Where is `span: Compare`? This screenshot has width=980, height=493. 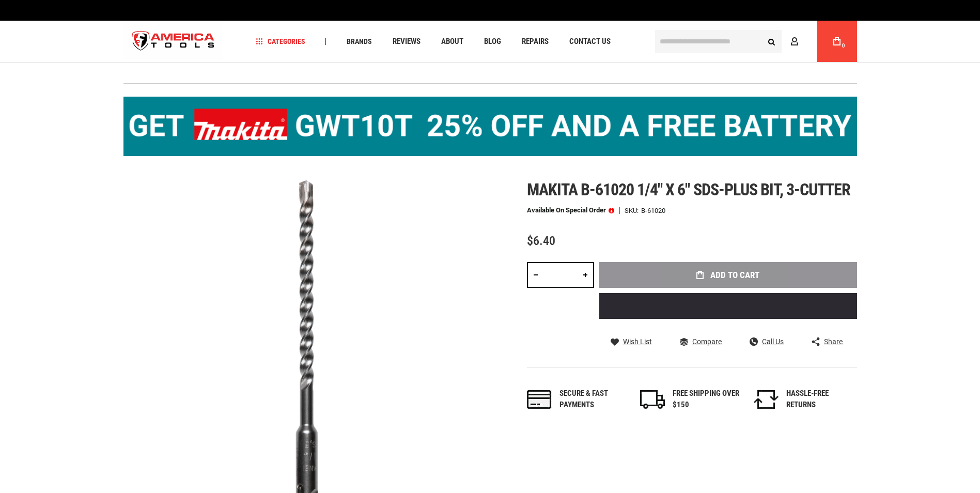
span: Compare is located at coordinates (707, 342).